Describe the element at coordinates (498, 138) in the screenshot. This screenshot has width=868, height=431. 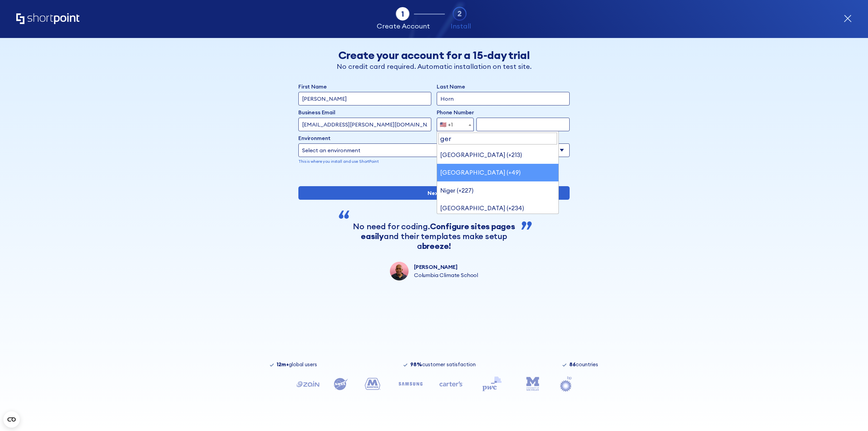
I see `input: Search` at that location.